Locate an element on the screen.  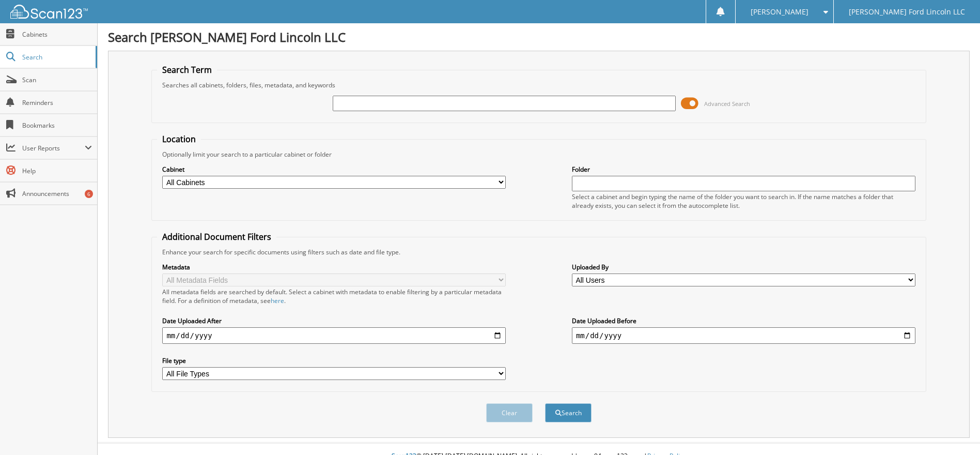
span: Announcements is located at coordinates (57, 194).